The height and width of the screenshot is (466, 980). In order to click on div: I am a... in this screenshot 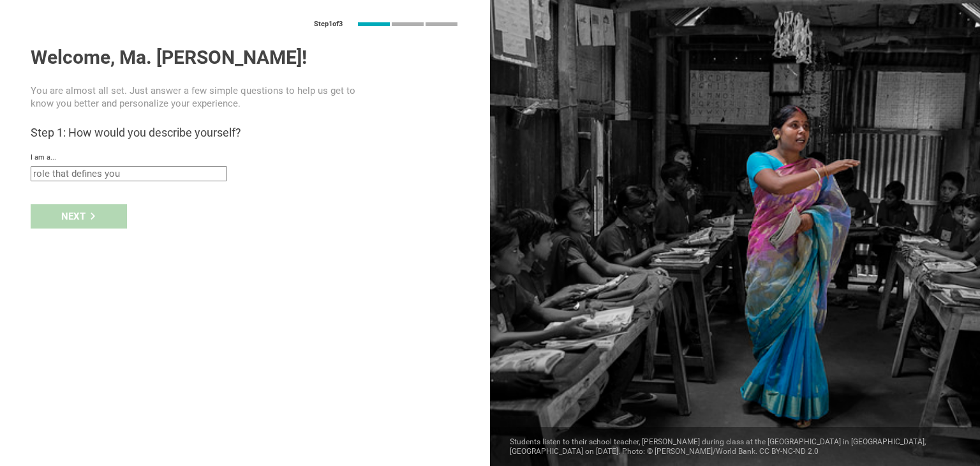, I will do `click(245, 158)`.